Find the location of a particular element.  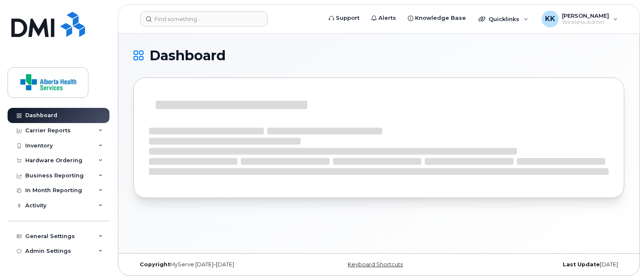

span: Dashboard is located at coordinates (188, 56).